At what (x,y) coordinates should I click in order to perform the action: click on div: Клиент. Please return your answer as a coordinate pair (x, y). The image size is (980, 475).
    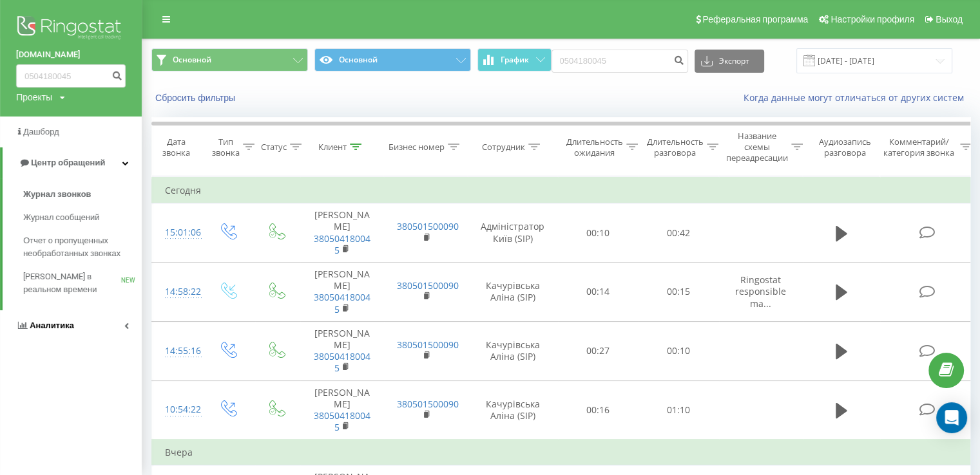
    Looking at the image, I should click on (332, 147).